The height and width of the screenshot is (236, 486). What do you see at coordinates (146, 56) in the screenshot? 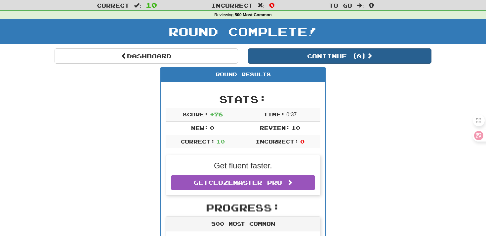
I see `a: Dashboard` at bounding box center [146, 56].